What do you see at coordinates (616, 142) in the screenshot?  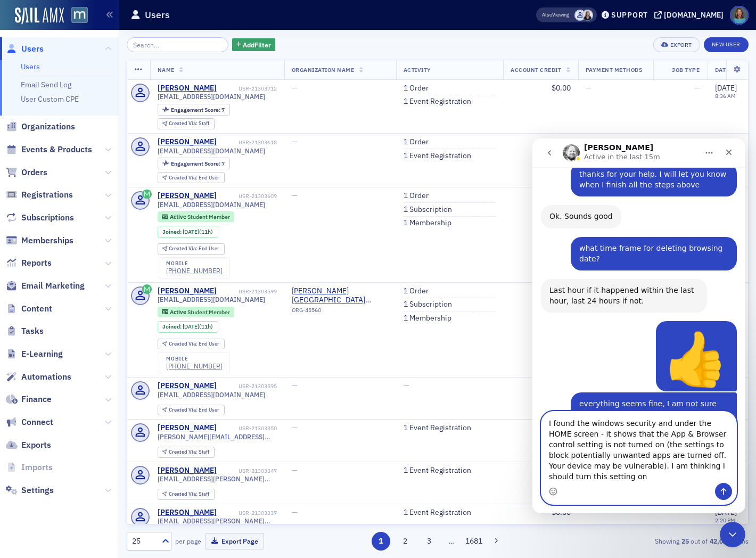 I see `span: Mastercard : x2534` at bounding box center [616, 142].